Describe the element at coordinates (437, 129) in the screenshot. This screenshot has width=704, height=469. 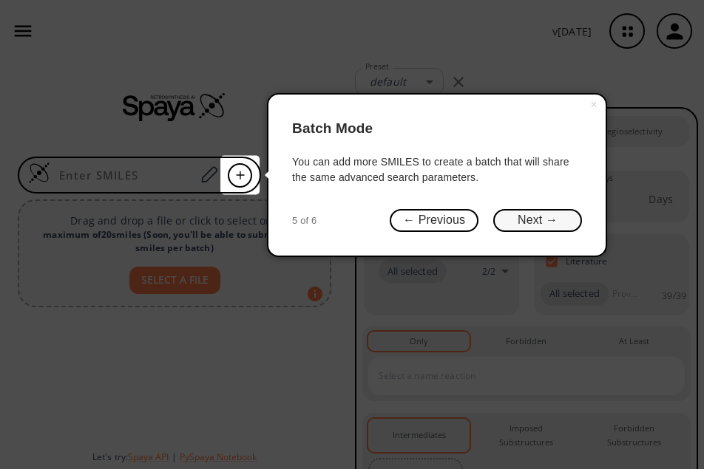
I see `header: Batch Mode` at that location.